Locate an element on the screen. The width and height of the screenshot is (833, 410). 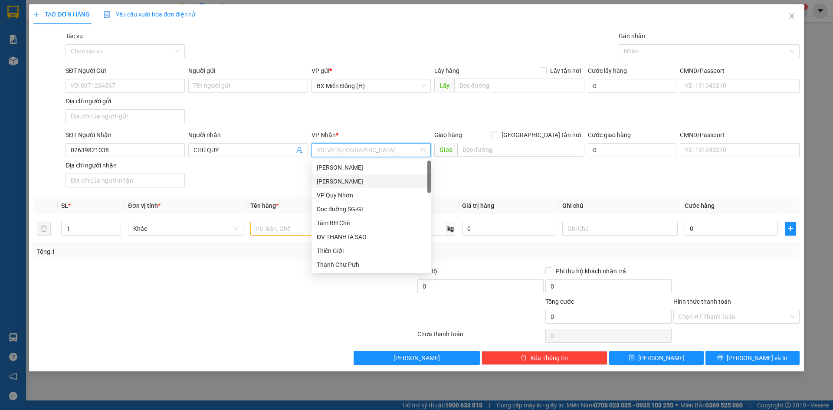
div: VP gửi is located at coordinates (371, 71).